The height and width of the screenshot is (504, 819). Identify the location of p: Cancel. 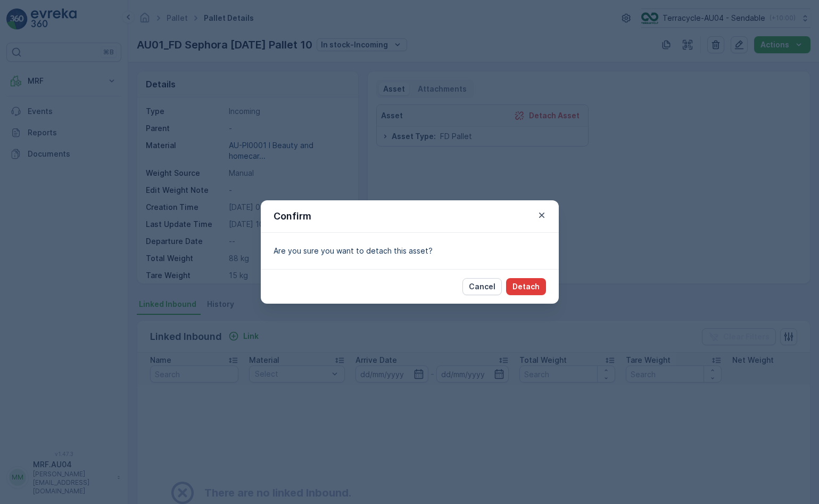
(482, 287).